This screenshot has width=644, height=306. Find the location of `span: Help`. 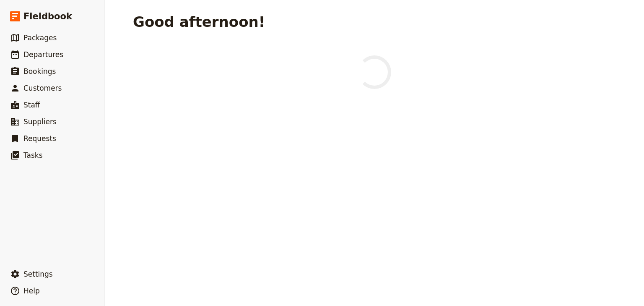

span: Help is located at coordinates (31, 291).